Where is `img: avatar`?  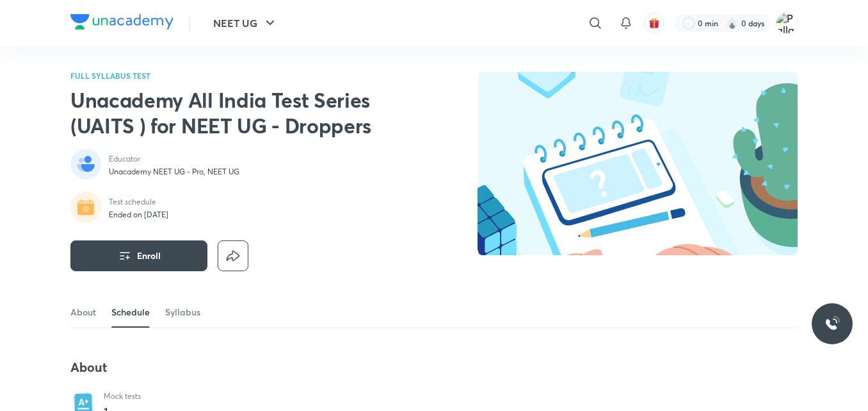 img: avatar is located at coordinates (655, 23).